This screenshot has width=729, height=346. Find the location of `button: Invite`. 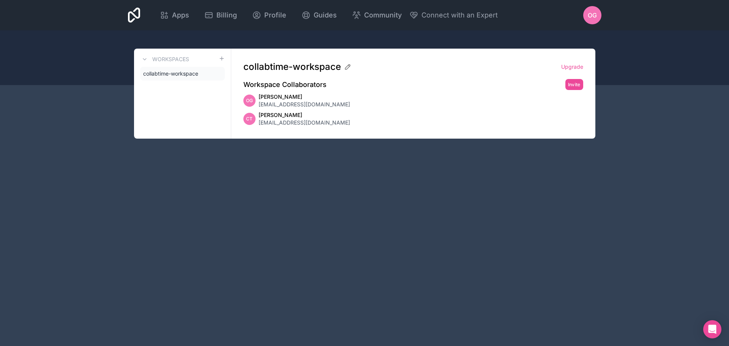

button: Invite is located at coordinates (574, 84).